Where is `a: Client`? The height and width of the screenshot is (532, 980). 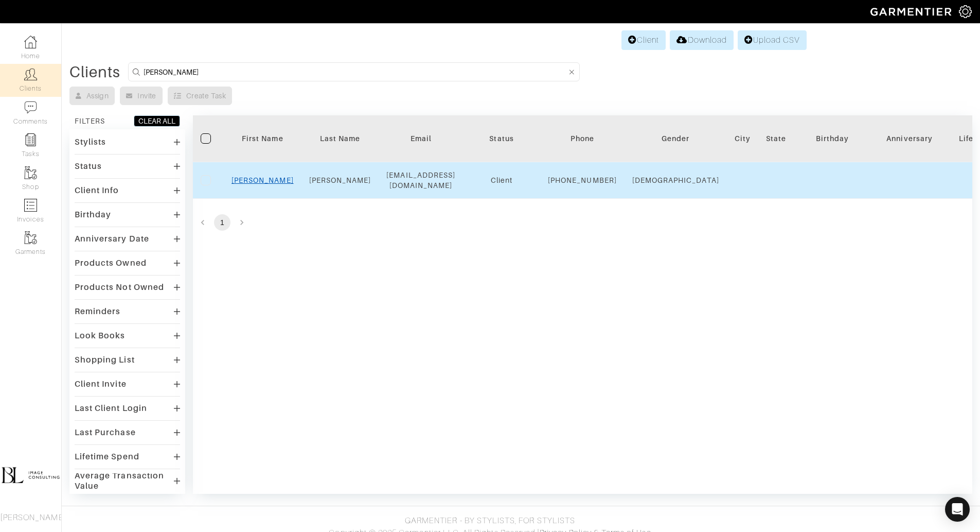
a: Client is located at coordinates (644, 40).